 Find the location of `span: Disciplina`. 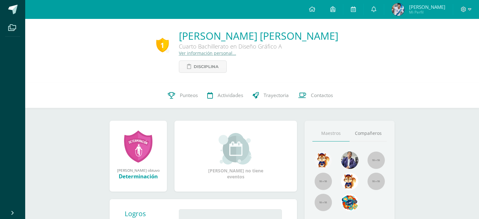

span: Disciplina is located at coordinates (206, 66).